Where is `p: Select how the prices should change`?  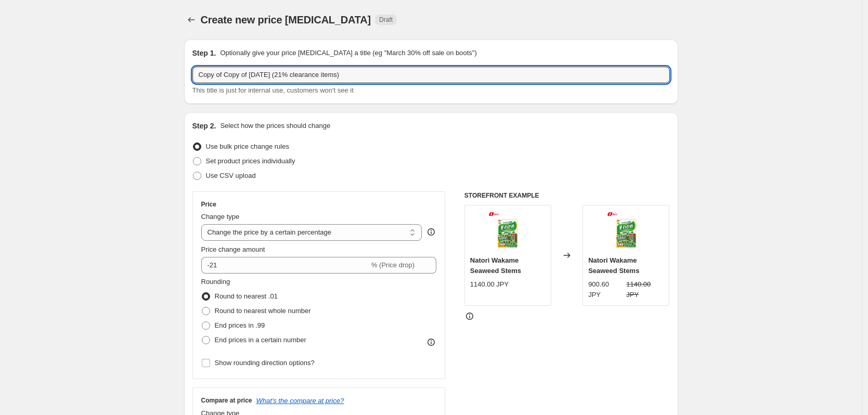 p: Select how the prices should change is located at coordinates (275, 126).